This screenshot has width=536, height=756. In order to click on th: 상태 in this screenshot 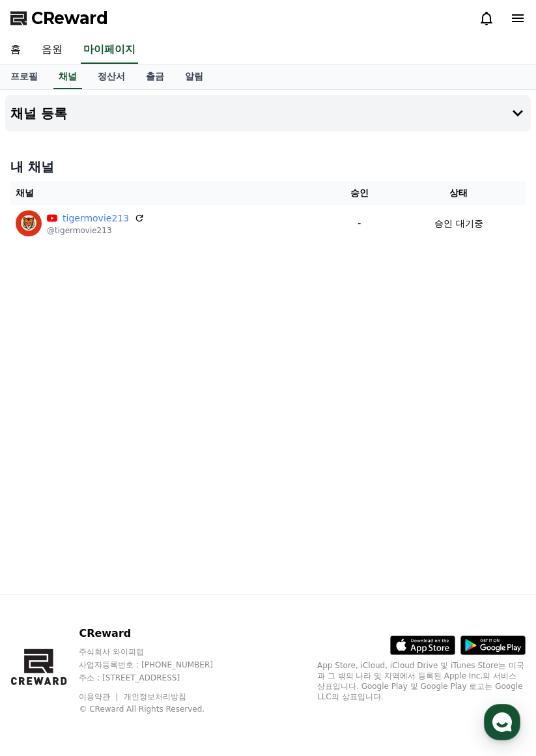, I will do `click(459, 193)`.